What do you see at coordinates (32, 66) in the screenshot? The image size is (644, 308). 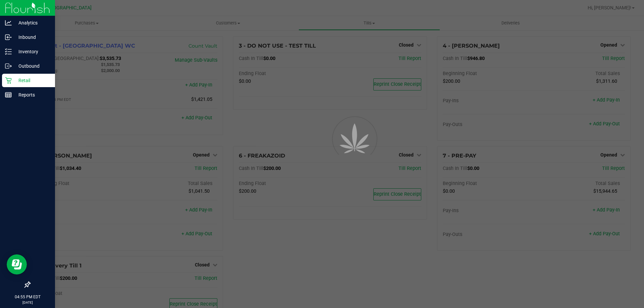 I see `p: Outbound` at bounding box center [32, 66].